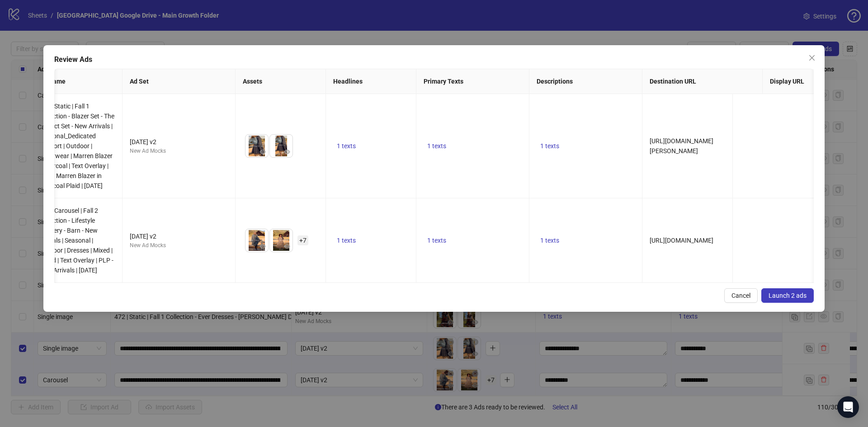  What do you see at coordinates (788, 295) in the screenshot?
I see `span: Launch 2 ads` at bounding box center [788, 295].